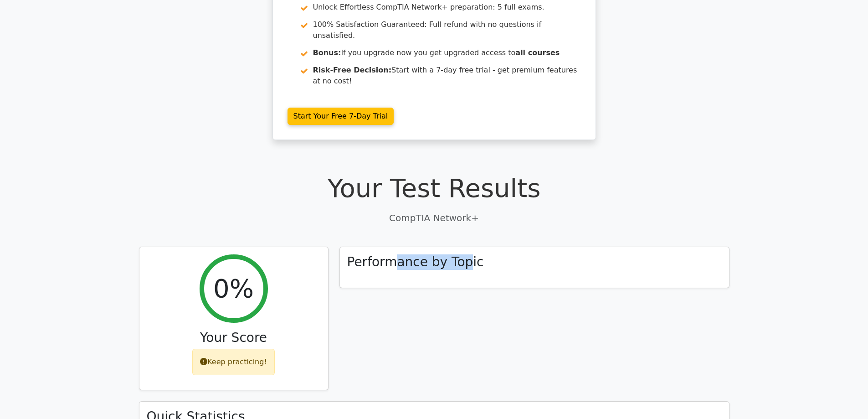 This screenshot has width=868, height=419. What do you see at coordinates (234, 362) in the screenshot?
I see `div: Keep practicing!` at bounding box center [234, 362].